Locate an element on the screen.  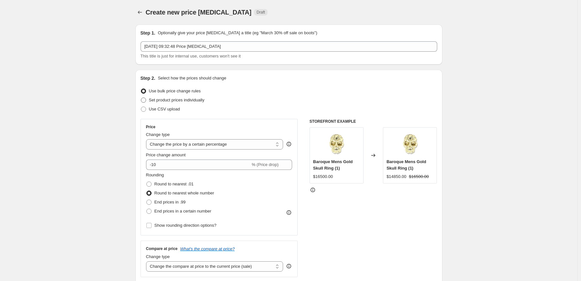
span: Price change amount is located at coordinates (166, 155).